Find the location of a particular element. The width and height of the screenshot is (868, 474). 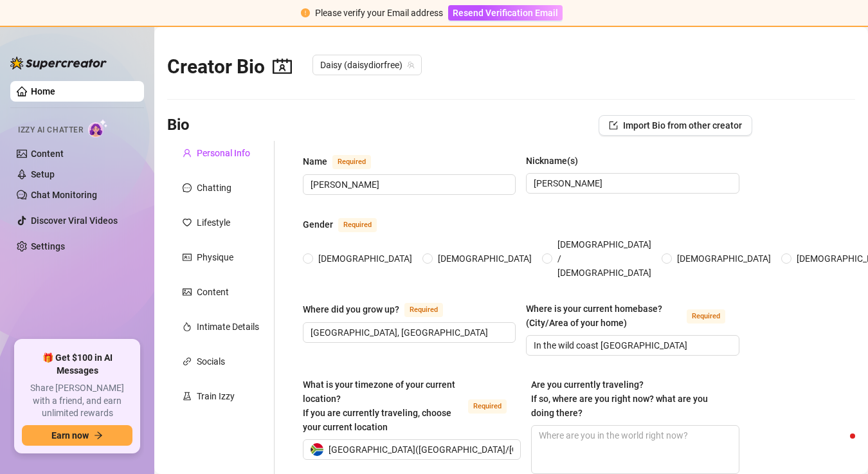

span: team is located at coordinates (411, 65).